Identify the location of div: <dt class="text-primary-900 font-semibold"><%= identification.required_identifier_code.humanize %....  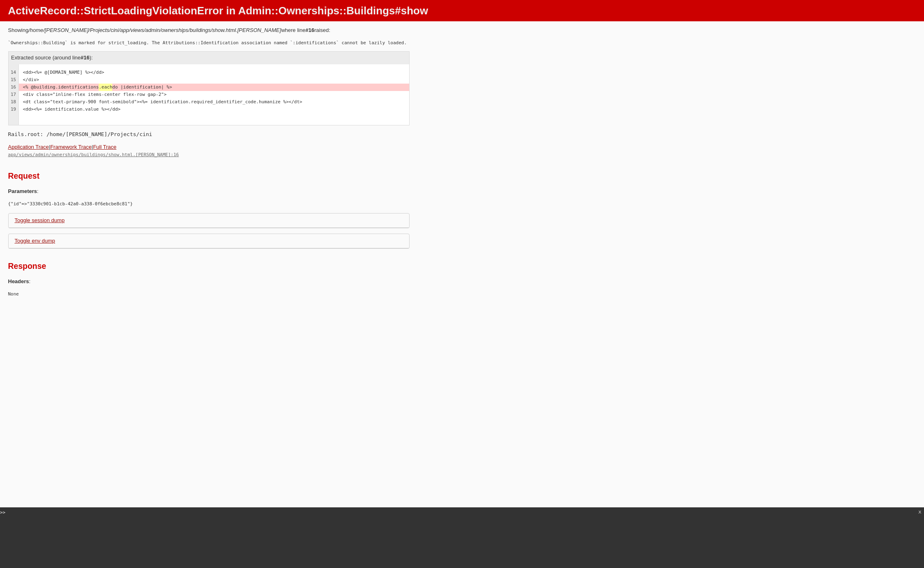
(214, 102).